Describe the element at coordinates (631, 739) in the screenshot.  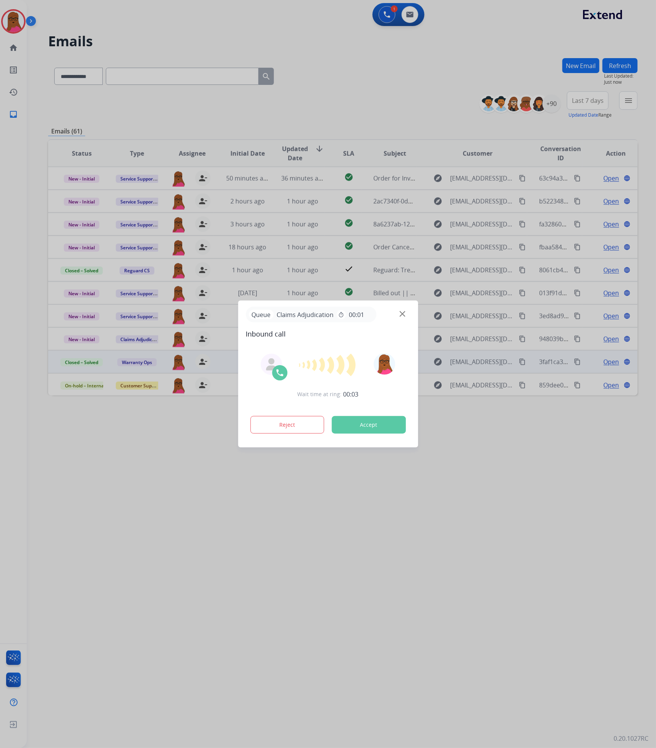
I see `p: 0.20.1027RC` at that location.